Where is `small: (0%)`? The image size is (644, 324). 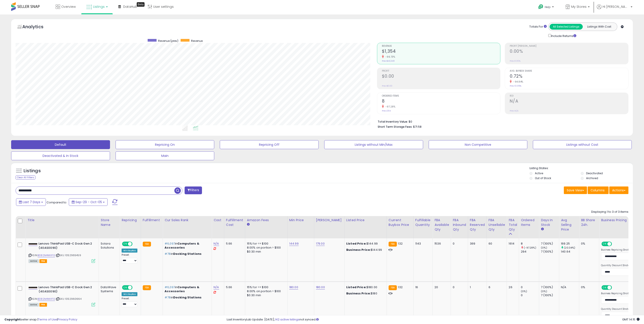
small: (0%) is located at coordinates (524, 291).